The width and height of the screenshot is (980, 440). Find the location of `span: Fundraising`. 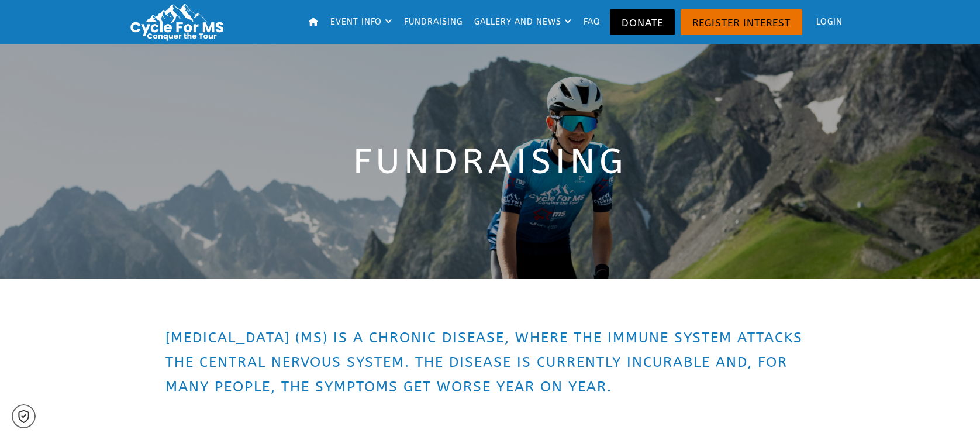

span: Fundraising is located at coordinates (490, 162).